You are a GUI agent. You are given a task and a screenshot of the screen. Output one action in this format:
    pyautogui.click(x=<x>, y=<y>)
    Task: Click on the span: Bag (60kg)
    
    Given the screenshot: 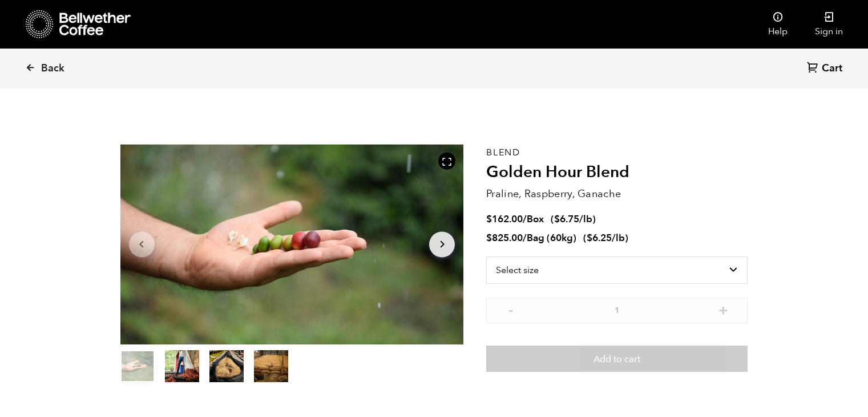 What is the action you would take?
    pyautogui.click(x=552, y=238)
    